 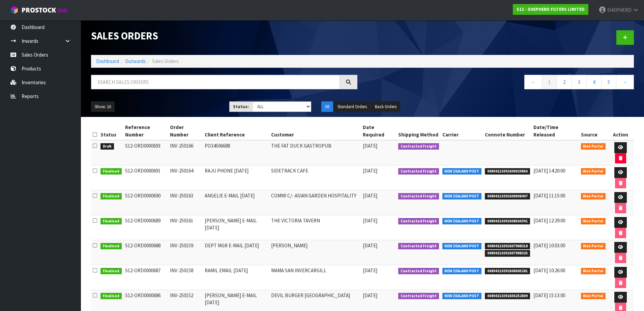 What do you see at coordinates (186, 131) in the screenshot?
I see `th: Order Number` at bounding box center [186, 131].